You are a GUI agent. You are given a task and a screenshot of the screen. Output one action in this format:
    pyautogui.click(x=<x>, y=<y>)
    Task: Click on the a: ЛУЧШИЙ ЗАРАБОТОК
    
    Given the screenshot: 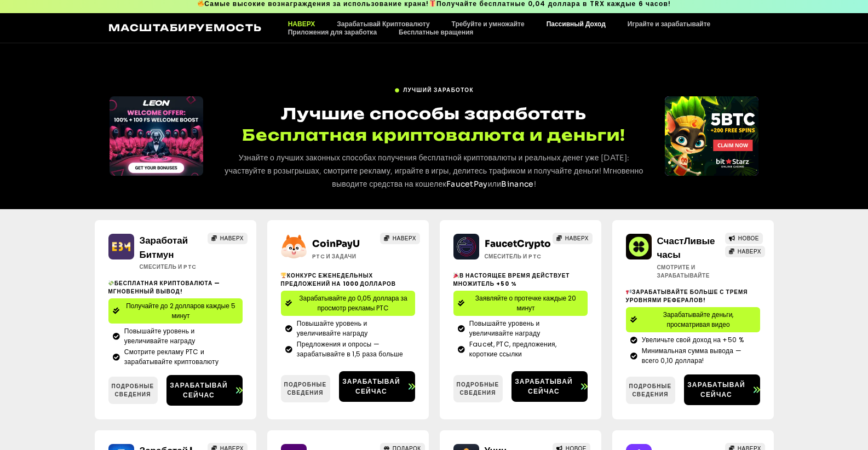 What is the action you would take?
    pyautogui.click(x=434, y=88)
    